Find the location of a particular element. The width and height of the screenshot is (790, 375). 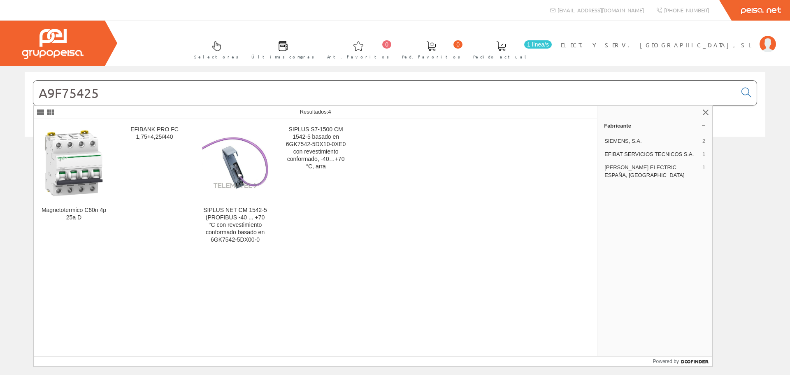

span: Pedido actual is located at coordinates (501, 57).